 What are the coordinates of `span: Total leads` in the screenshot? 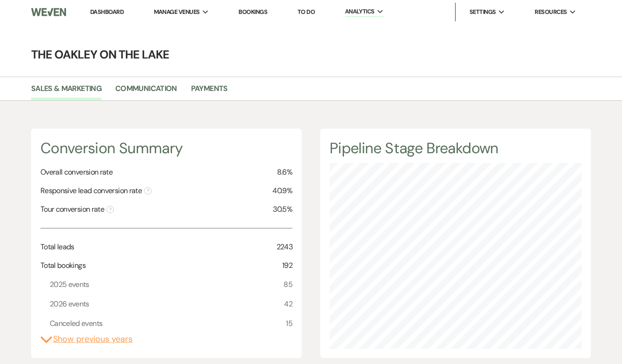 It's located at (57, 247).